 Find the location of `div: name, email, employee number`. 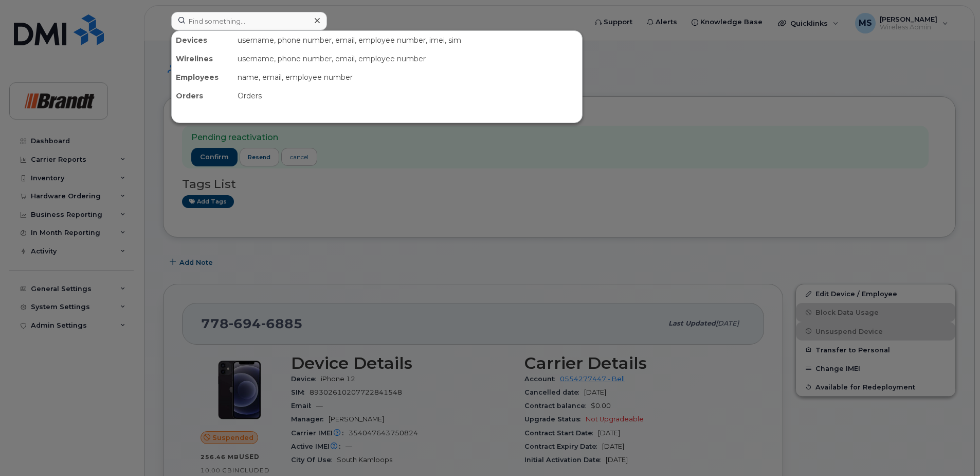

div: name, email, employee number is located at coordinates (408, 77).